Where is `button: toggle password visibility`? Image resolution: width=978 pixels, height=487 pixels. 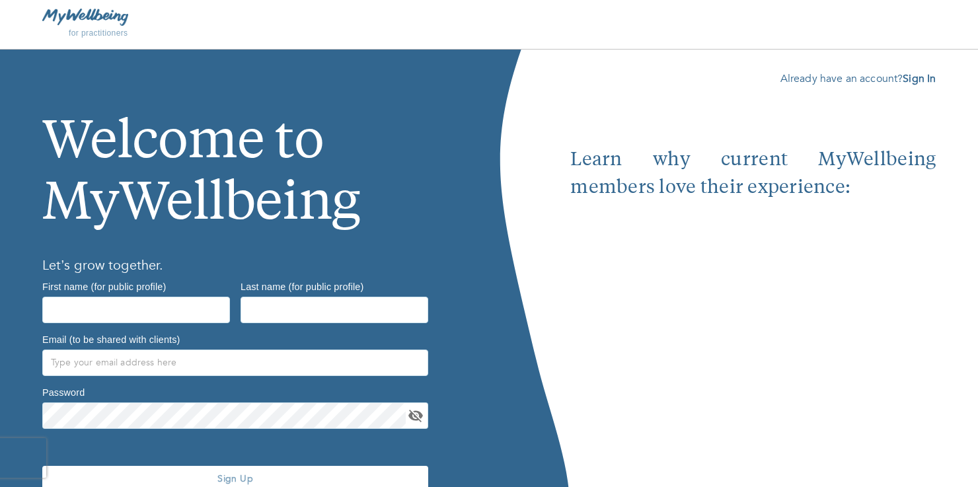 button: toggle password visibility is located at coordinates (416, 416).